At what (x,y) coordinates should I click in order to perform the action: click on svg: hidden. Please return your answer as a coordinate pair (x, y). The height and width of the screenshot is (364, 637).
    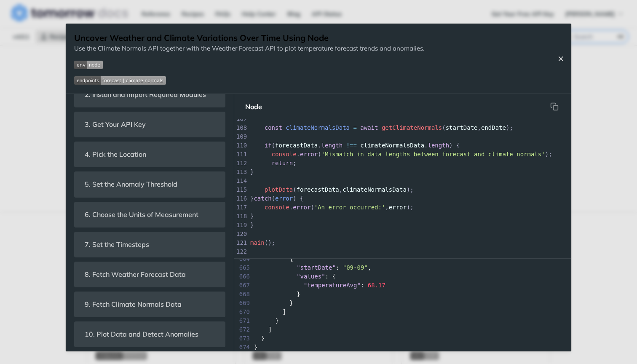
    Looking at the image, I should click on (554, 107).